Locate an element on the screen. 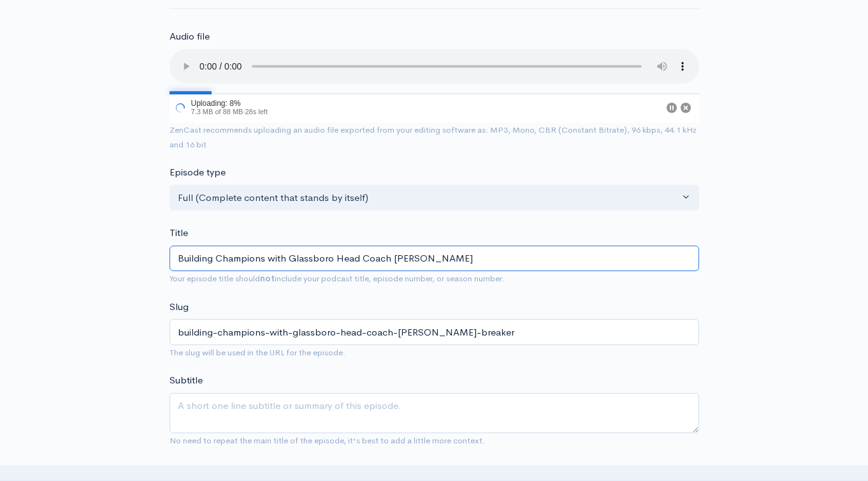 The image size is (868, 481). small: No need to repeat the main title of the episode, it's best to add a little more context. is located at coordinates (327, 440).